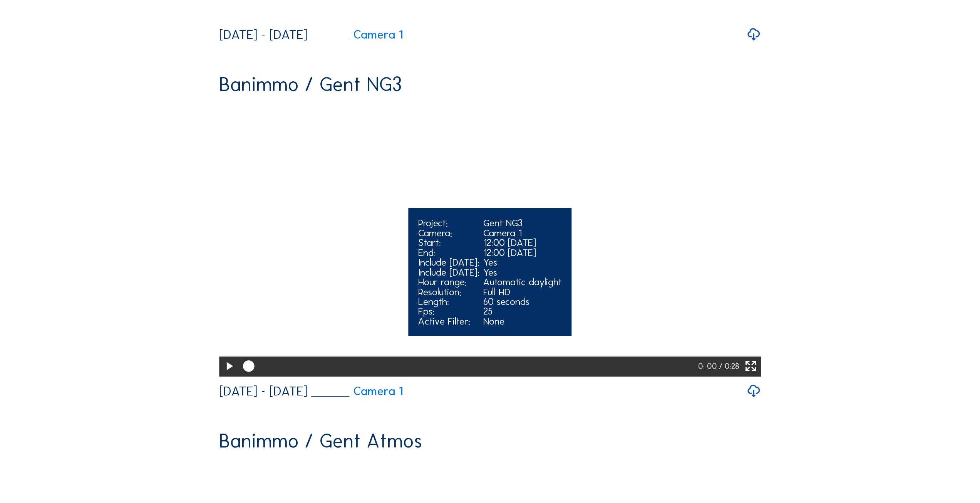 This screenshot has width=980, height=503. I want to click on video: Your browser does not support the video tag., so click(490, 240).